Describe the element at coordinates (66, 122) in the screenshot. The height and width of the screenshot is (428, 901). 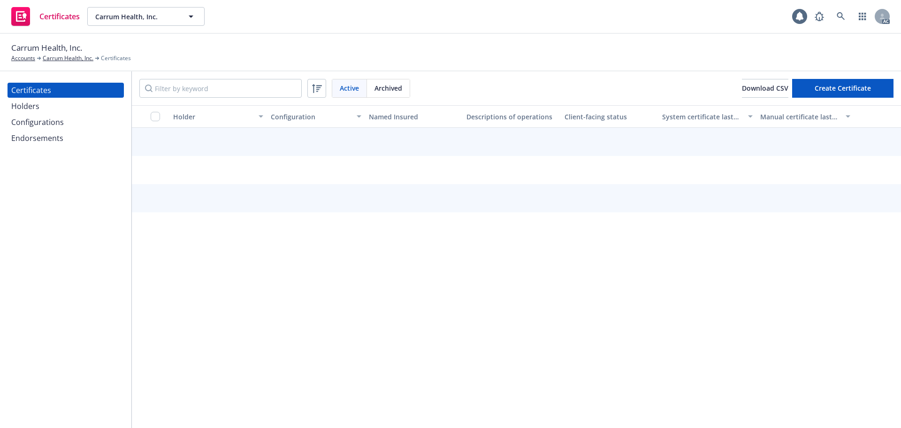
I see `a: Configurations` at that location.